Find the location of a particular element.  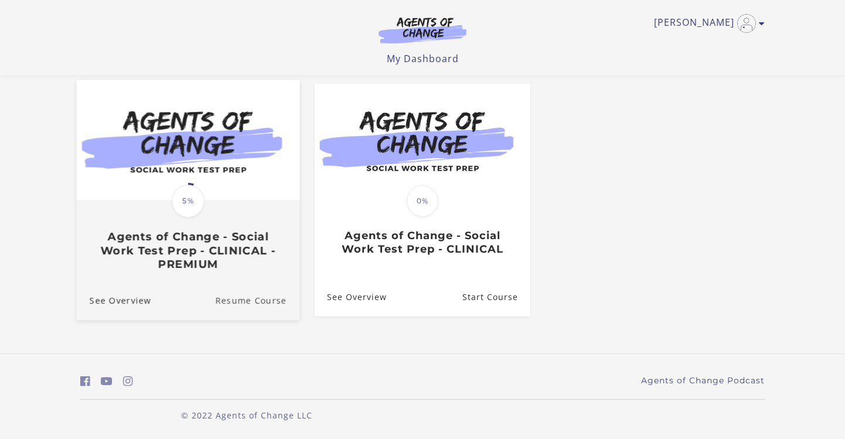

a: Agents of Change - Social Work Test Prep - CLINICAL: See Overview is located at coordinates (350, 296).